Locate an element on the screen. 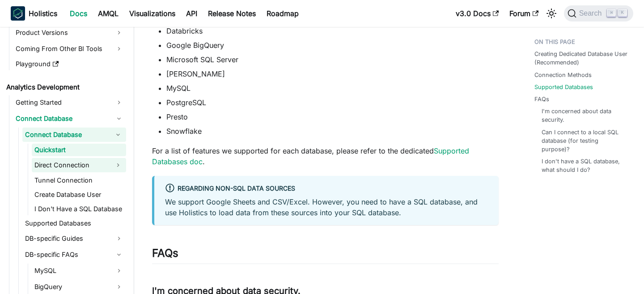 This screenshot has height=294, width=644. a: Supported Databases doc is located at coordinates (311, 156).